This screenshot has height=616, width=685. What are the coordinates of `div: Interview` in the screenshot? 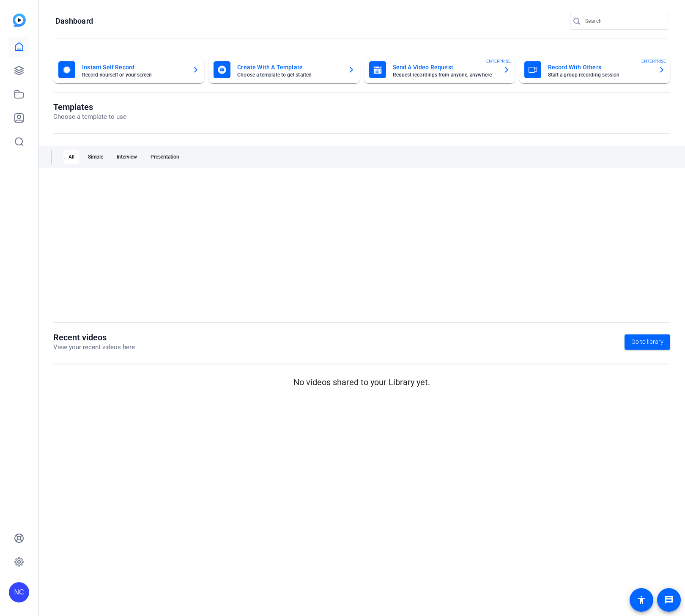 It's located at (127, 156).